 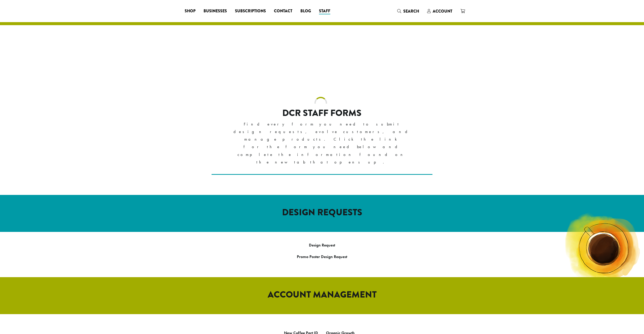 I want to click on a: Contact, so click(x=283, y=11).